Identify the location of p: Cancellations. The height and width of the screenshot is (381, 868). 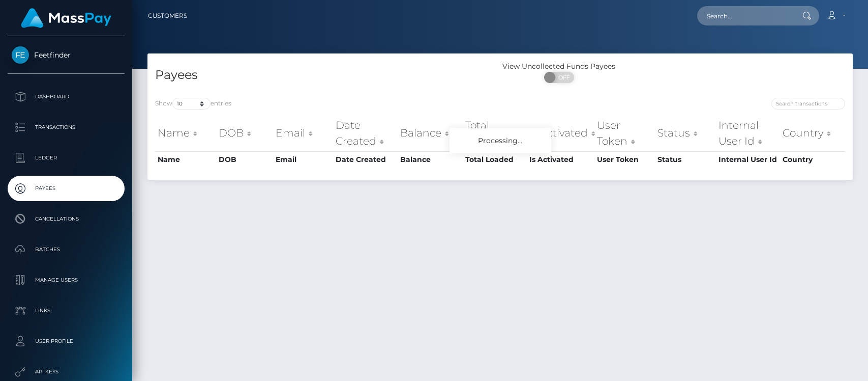
(67, 219).